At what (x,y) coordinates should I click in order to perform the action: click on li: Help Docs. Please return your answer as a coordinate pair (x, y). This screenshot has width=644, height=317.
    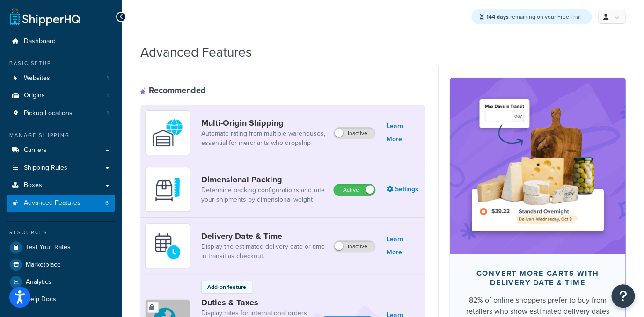
    Looking at the image, I should click on (61, 299).